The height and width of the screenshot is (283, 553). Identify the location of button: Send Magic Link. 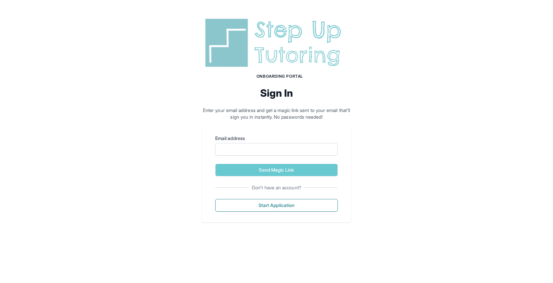
(277, 170).